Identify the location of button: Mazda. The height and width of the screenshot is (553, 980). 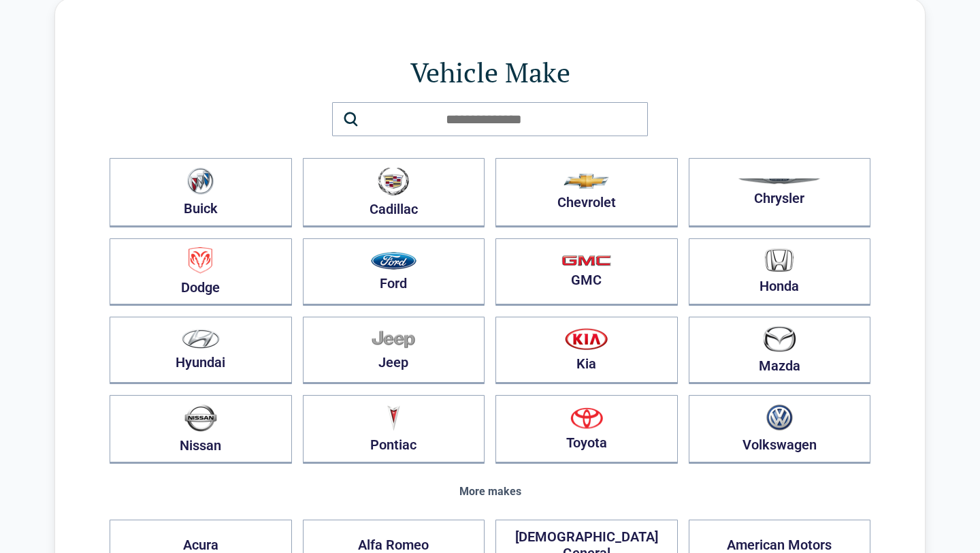
(781, 350).